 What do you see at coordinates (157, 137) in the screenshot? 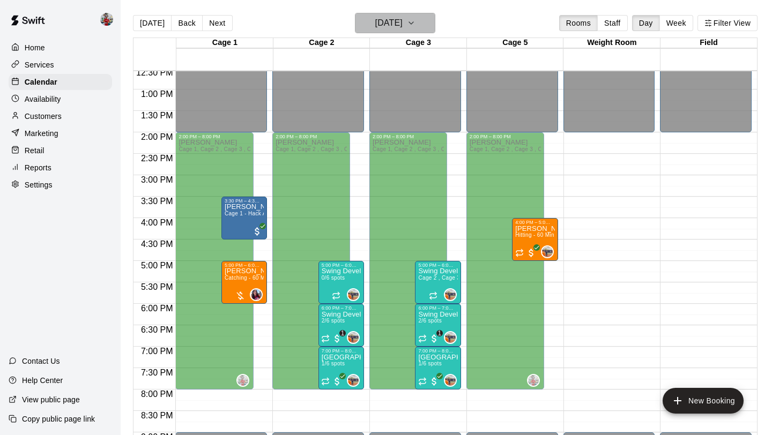
I see `span: 2:00 PM` at bounding box center [157, 137].